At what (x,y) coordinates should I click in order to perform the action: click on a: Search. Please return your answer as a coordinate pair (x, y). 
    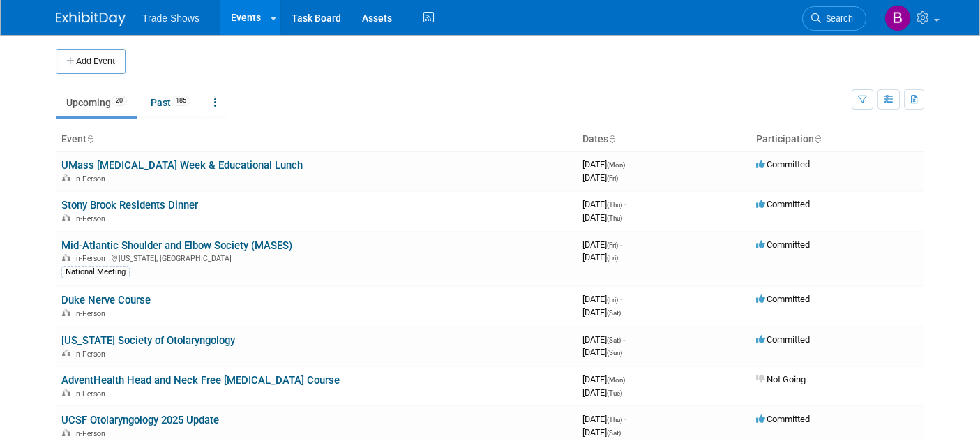
    Looking at the image, I should click on (834, 18).